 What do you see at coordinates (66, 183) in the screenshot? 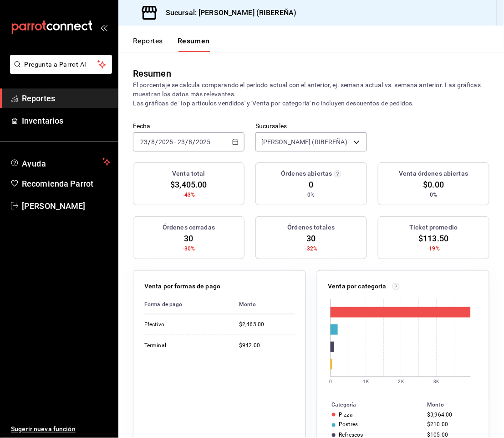
I see `span: Recomienda Parrot` at bounding box center [66, 183].